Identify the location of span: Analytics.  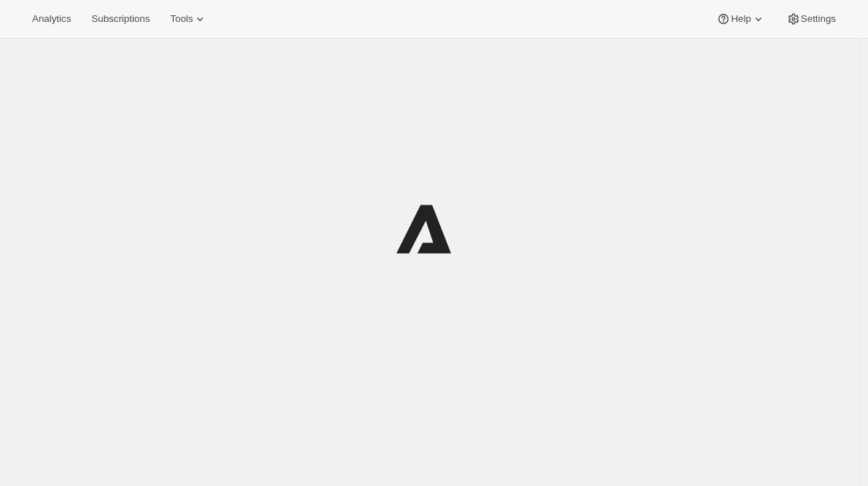
(51, 19).